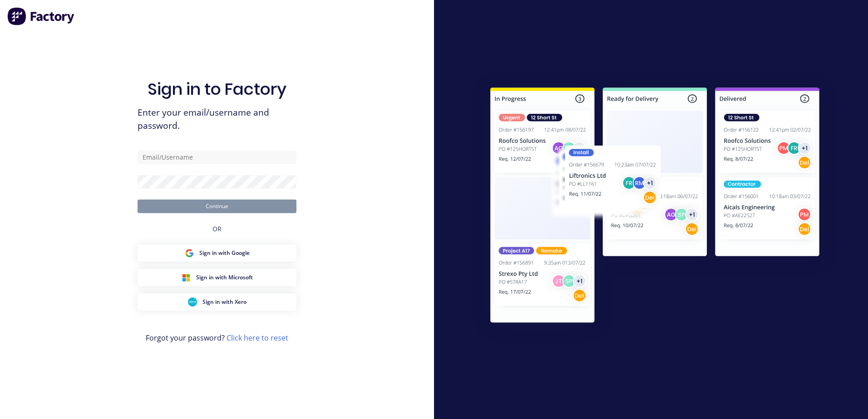  I want to click on img: Sign in, so click(654, 207).